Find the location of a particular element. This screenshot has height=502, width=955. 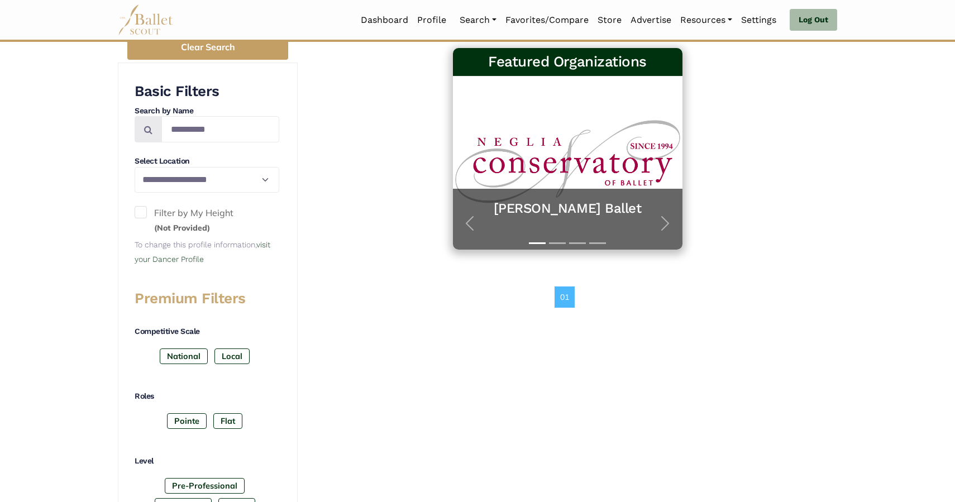

a: Profile is located at coordinates (432, 20).